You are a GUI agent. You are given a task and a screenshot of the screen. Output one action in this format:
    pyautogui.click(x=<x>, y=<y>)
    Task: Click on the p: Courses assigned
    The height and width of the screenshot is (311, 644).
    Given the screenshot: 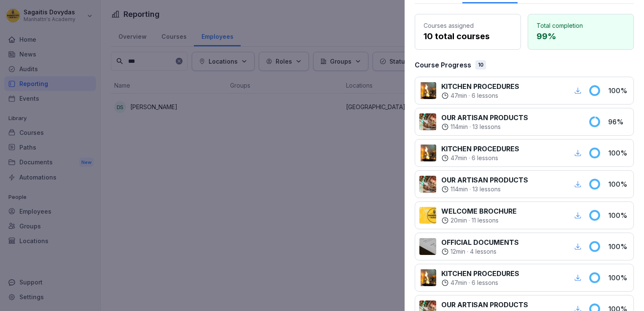 What is the action you would take?
    pyautogui.click(x=468, y=25)
    